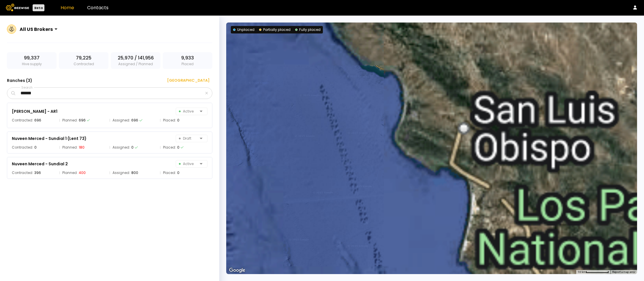  Describe the element at coordinates (308, 30) in the screenshot. I see `div: Fully placed` at that location.